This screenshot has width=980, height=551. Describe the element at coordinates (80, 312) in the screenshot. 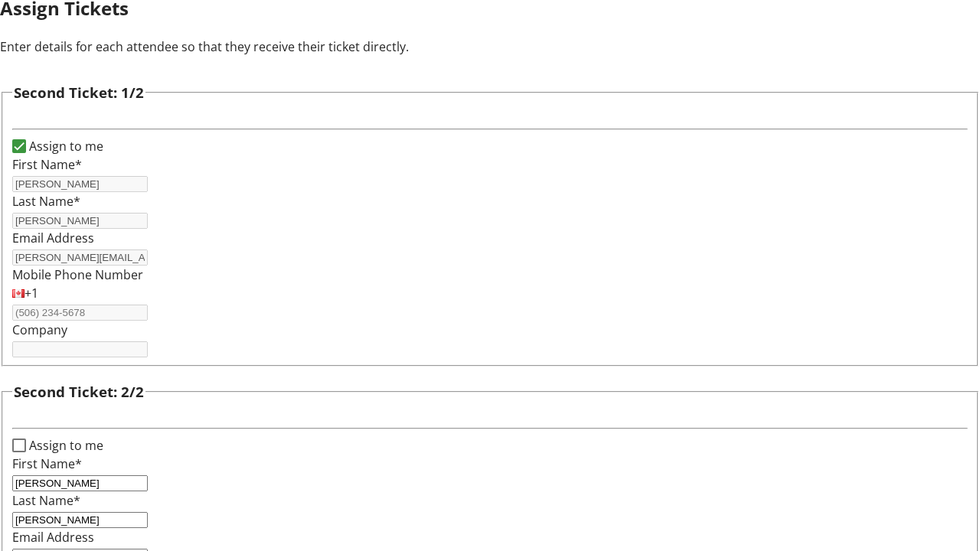

I see `input: (506) 234-5678` at that location.